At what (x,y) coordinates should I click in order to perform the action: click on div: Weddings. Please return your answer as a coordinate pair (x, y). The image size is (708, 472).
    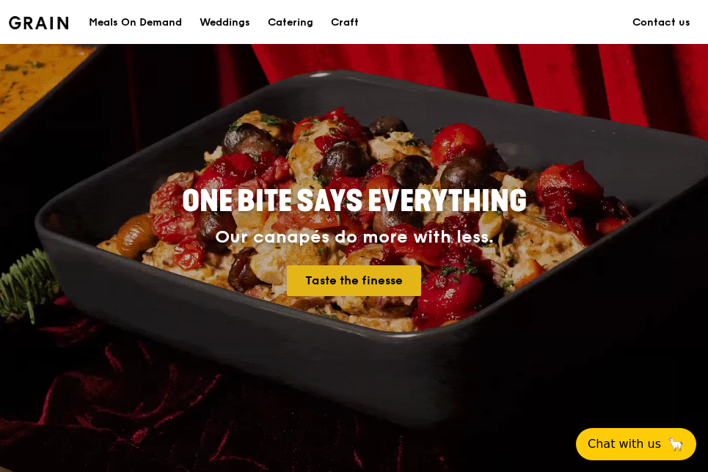
    Looking at the image, I should click on (224, 23).